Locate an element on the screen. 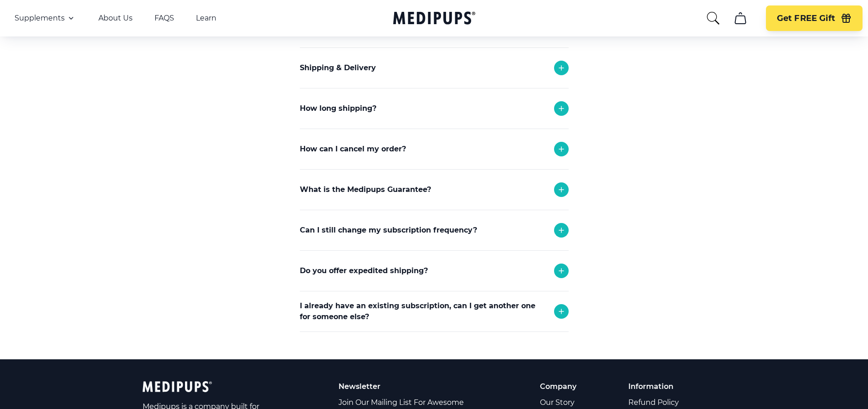 Image resolution: width=868 pixels, height=409 pixels. span: Get FREE Gift is located at coordinates (807, 18).